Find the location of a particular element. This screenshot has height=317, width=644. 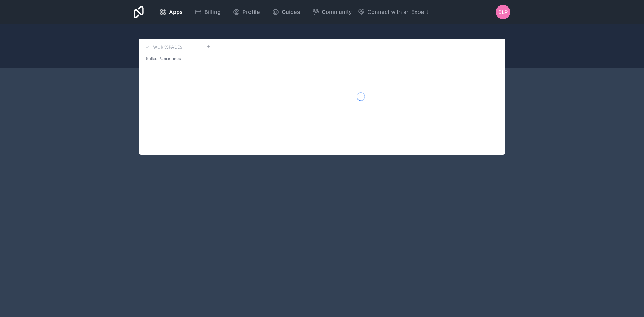

span: BLP is located at coordinates (503, 12).